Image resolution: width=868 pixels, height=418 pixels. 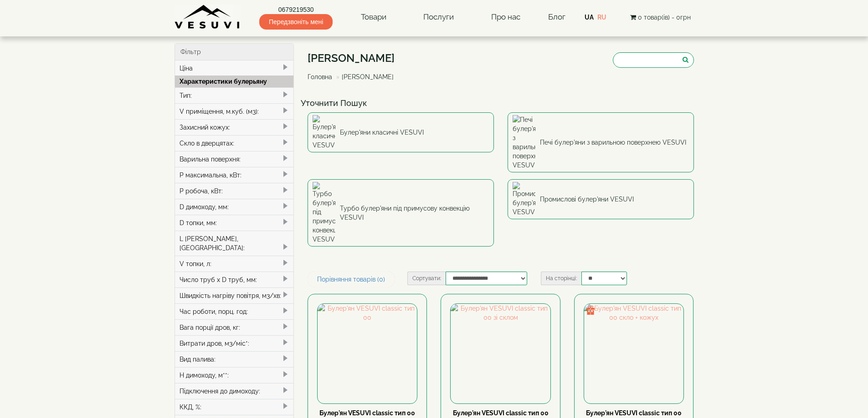 I want to click on label: На сторінці:, so click(x=561, y=278).